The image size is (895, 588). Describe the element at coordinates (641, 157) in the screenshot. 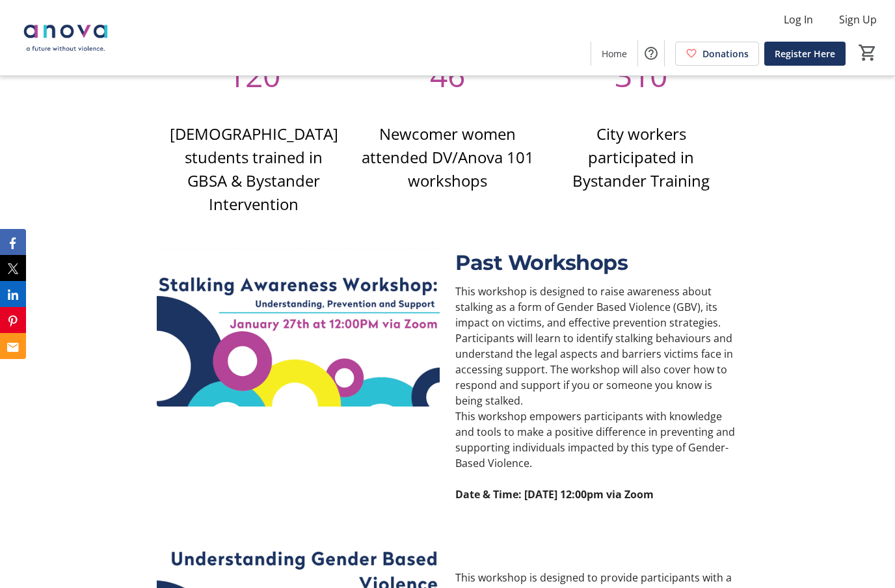

I see `p: City workers participated in Bystander Training` at that location.